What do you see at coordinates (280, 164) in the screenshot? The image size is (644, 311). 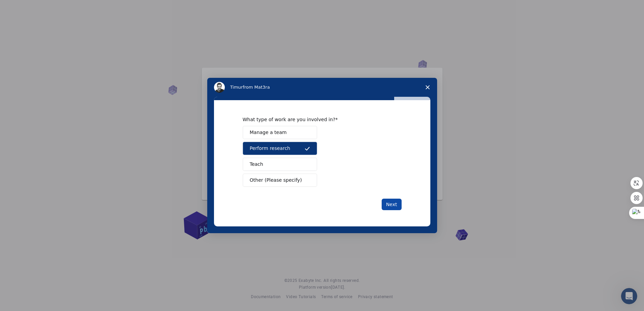 I see `button: Teach` at bounding box center [280, 164].